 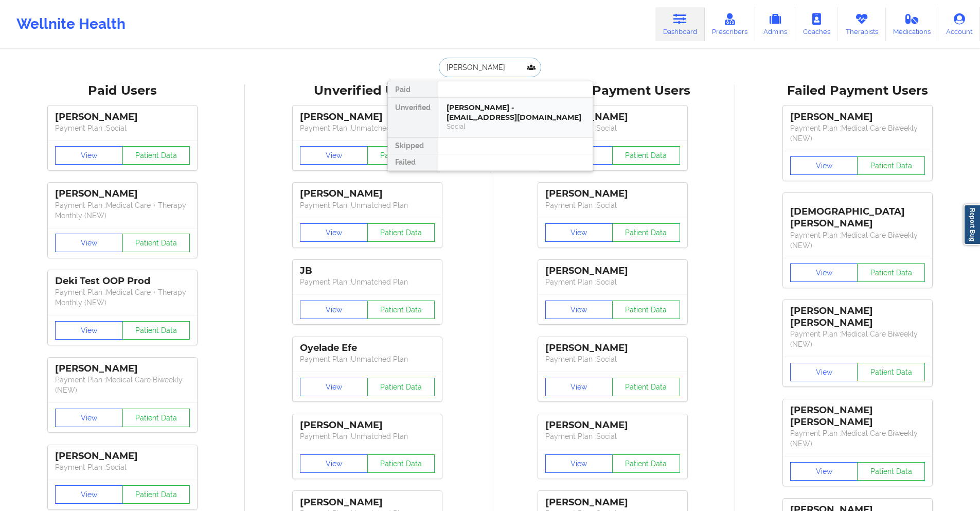 I want to click on div: Skipped, so click(x=412, y=146).